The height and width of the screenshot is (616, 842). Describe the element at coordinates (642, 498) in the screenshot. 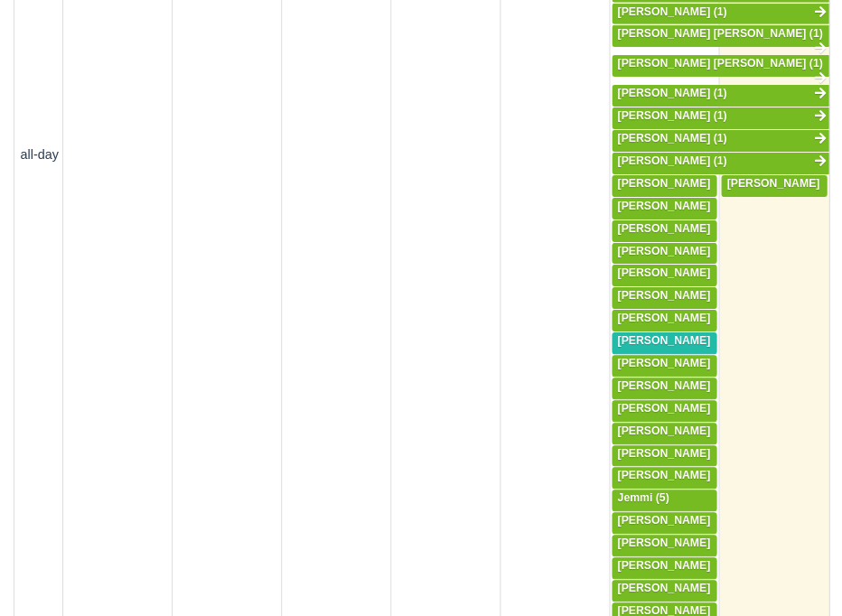

I see `span: Jemmi (5)` at that location.